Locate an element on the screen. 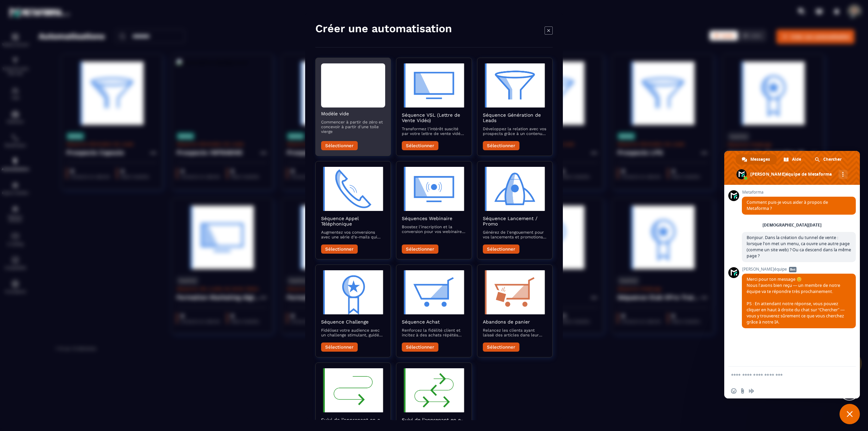 The width and height of the screenshot is (868, 431). span: Bot is located at coordinates (793, 270).